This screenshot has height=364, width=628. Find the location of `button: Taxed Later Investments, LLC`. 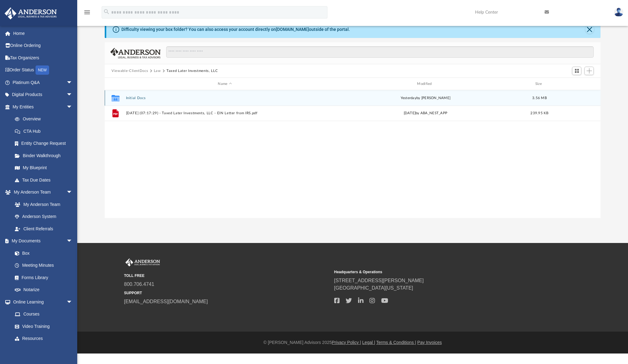

button: Taxed Later Investments, LLC is located at coordinates (192, 71).